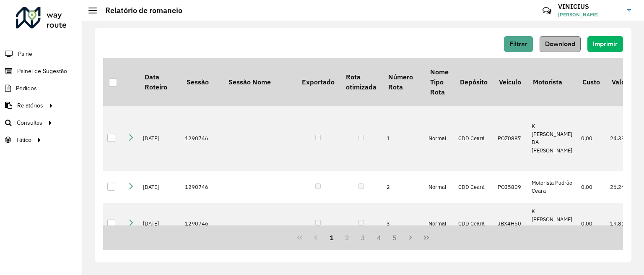  Describe the element at coordinates (404, 224) in the screenshot. I see `td: 3` at that location.